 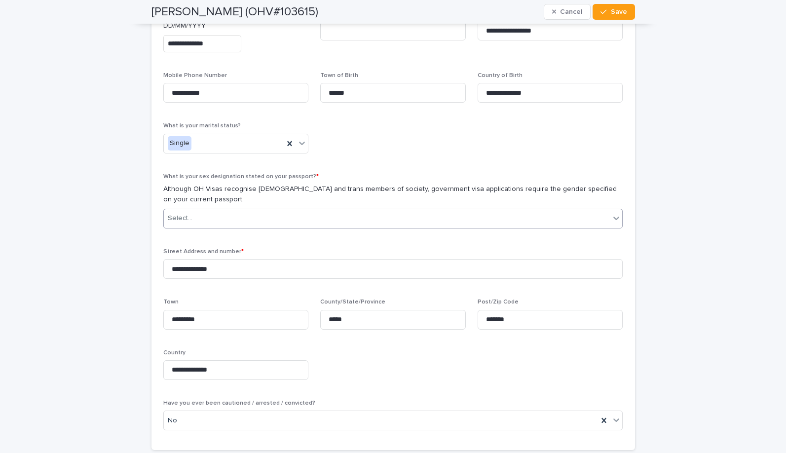 I want to click on p: DD/MM/YYYY, so click(x=236, y=26).